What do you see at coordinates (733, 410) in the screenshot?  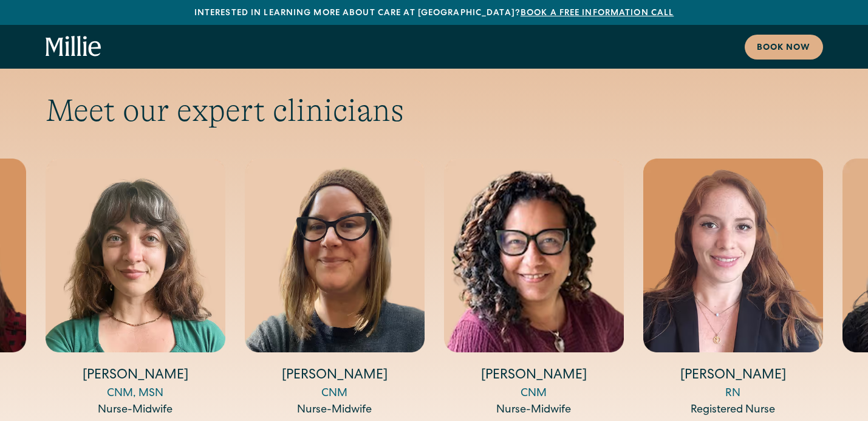 I see `div: Registered Nurse` at bounding box center [733, 410].